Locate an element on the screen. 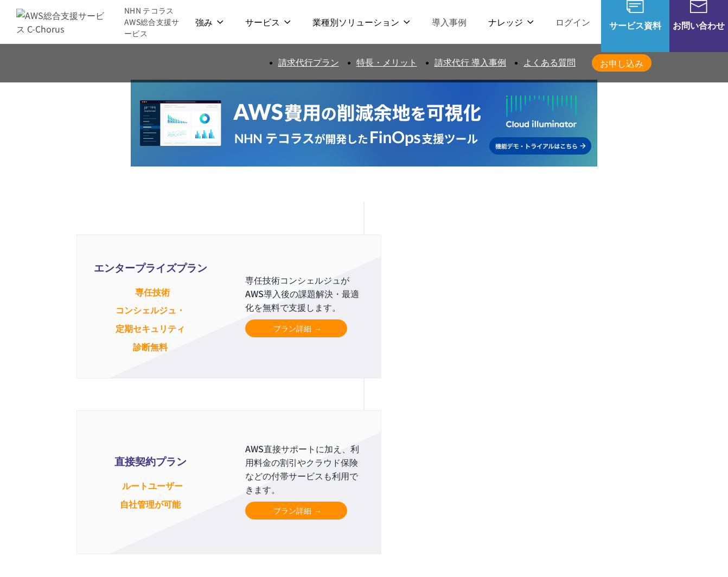 The image size is (728, 577). img: AWS総合支援サービス C-Chorus is located at coordinates (62, 21).